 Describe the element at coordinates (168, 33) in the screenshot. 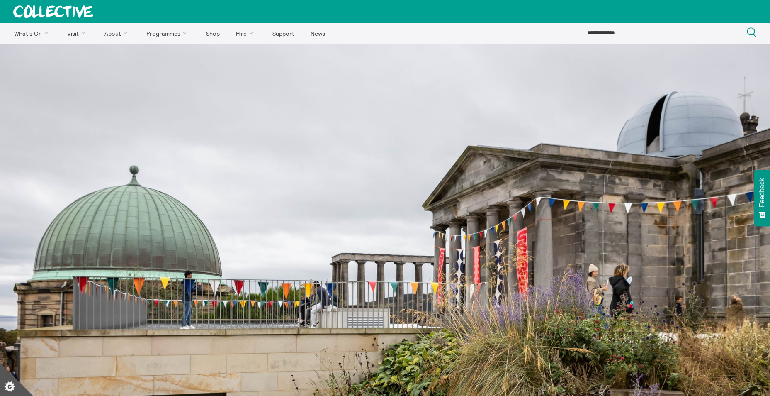

I see `a: Programmes` at that location.